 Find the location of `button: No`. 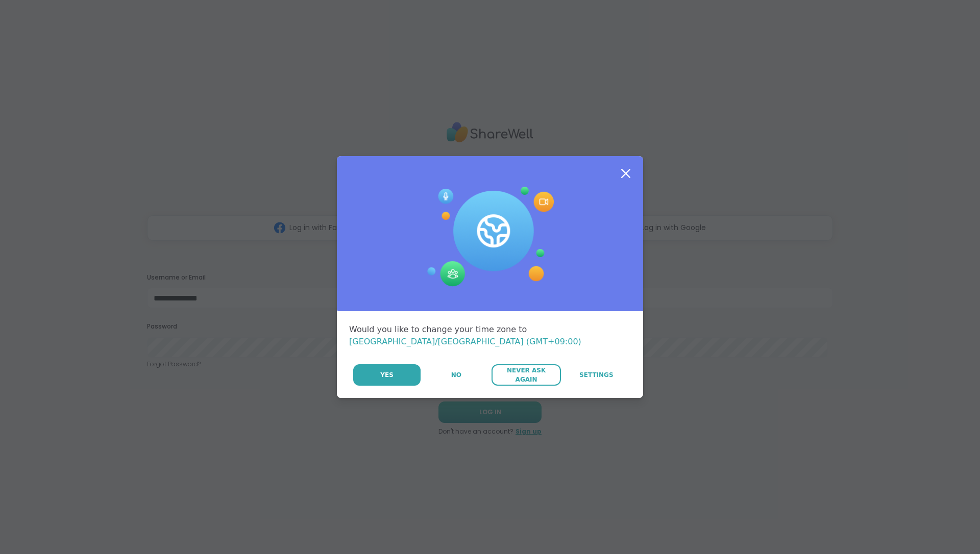

button: No is located at coordinates (456, 375).